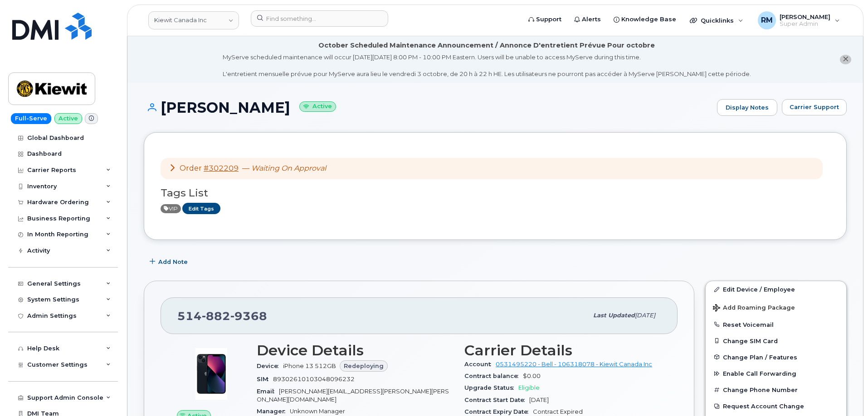 The height and width of the screenshot is (416, 868). I want to click on a: Edit Tags, so click(201, 209).